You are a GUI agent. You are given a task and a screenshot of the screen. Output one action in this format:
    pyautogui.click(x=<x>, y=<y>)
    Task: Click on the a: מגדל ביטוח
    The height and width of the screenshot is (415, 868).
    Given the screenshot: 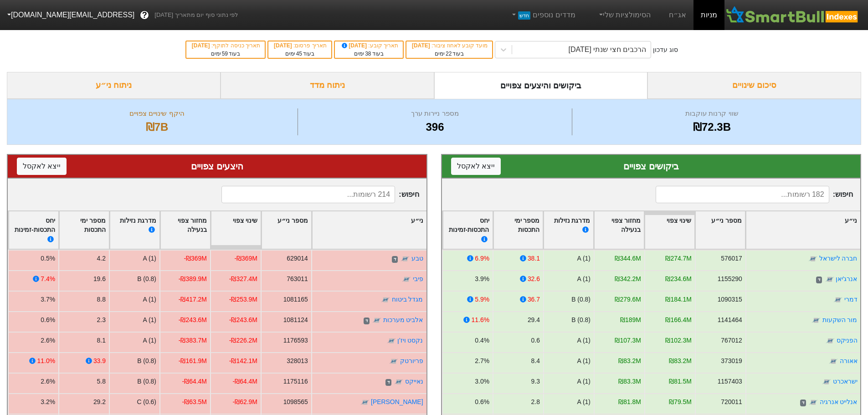 What is the action you would take?
    pyautogui.click(x=407, y=300)
    